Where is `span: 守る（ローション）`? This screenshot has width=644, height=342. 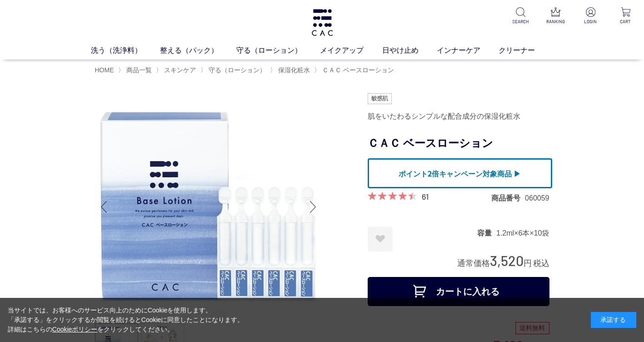
span: 守る（ローション） is located at coordinates (237, 70).